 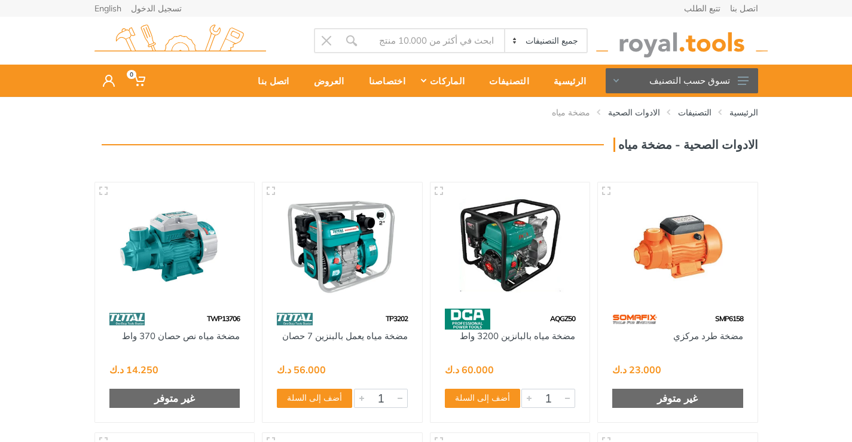 I want to click on img: Royal Tools - مضخة طرد مركزي, so click(x=678, y=245).